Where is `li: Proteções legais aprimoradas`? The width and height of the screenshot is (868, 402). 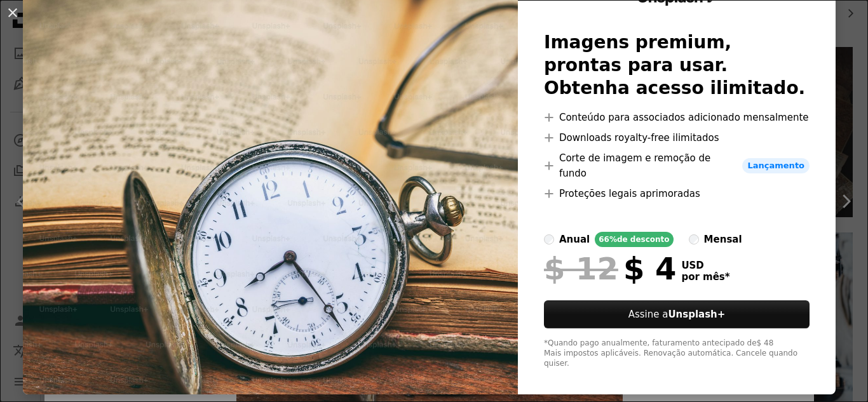 li: Proteções legais aprimoradas is located at coordinates (677, 194).